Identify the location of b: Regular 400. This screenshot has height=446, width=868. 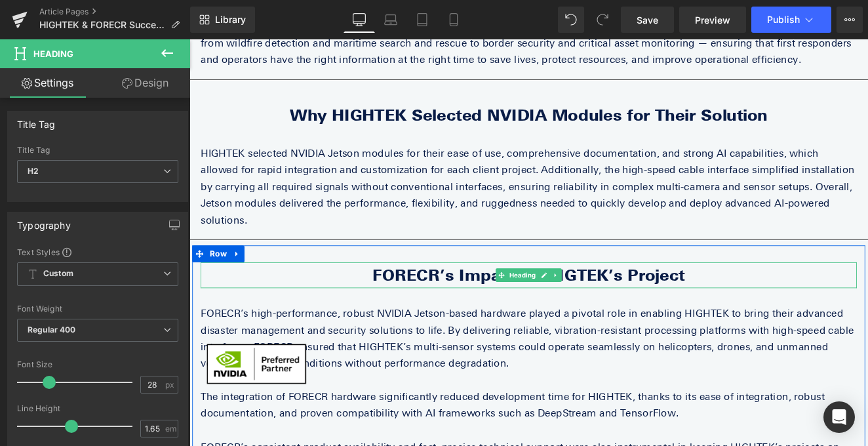
(52, 329).